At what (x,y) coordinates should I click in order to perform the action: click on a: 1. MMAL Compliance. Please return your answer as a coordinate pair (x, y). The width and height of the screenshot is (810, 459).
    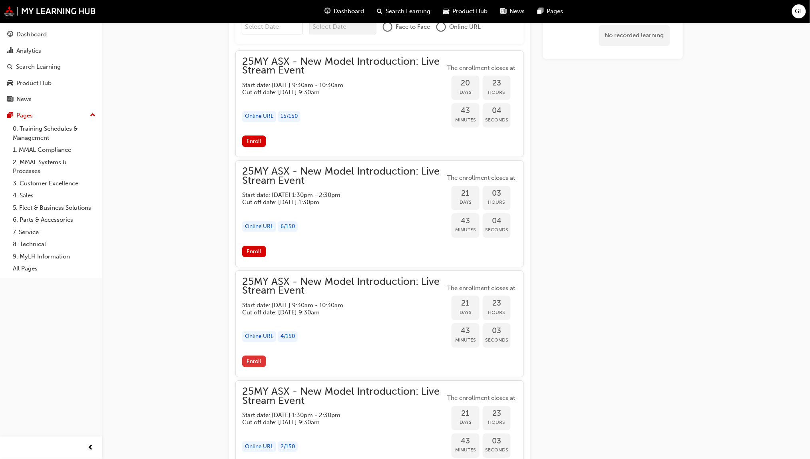
    Looking at the image, I should click on (54, 150).